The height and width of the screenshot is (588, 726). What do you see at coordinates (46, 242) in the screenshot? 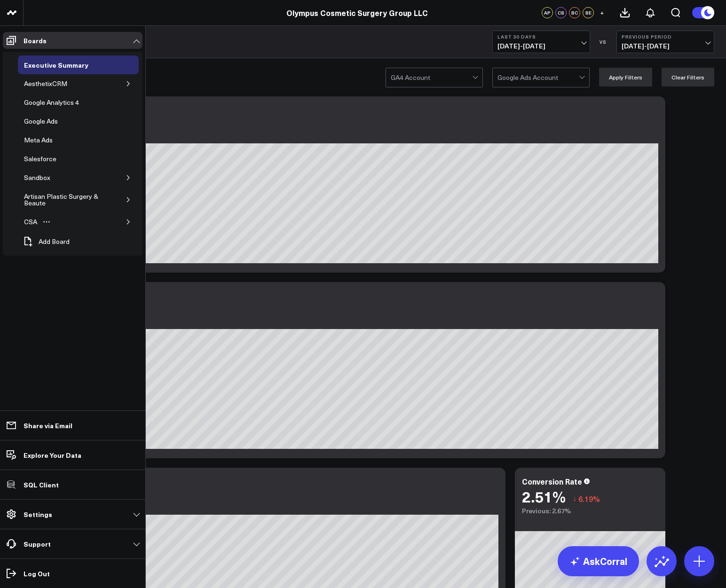
I see `button: Add Board` at bounding box center [46, 242].